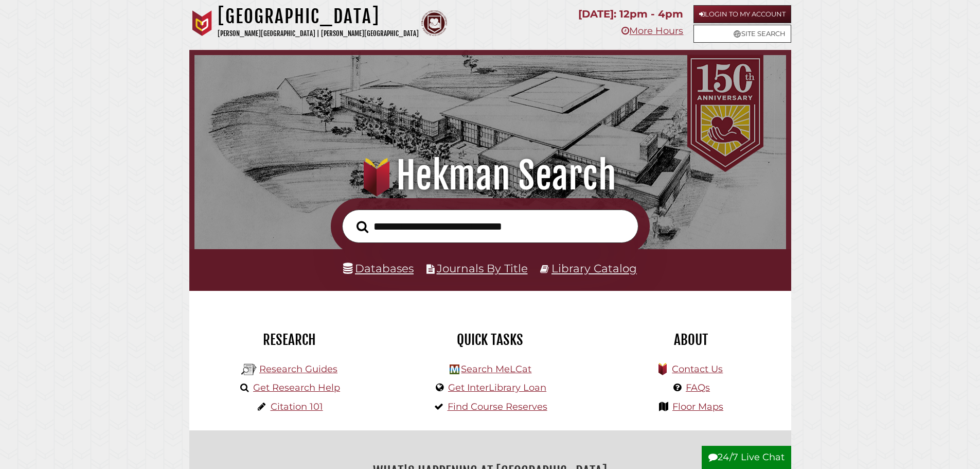 Image resolution: width=980 pixels, height=469 pixels. What do you see at coordinates (289, 340) in the screenshot?
I see `h2: Research` at bounding box center [289, 340].